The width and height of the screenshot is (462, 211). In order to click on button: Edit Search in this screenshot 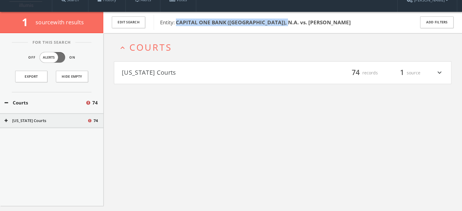, I will do `click(128, 22)`.